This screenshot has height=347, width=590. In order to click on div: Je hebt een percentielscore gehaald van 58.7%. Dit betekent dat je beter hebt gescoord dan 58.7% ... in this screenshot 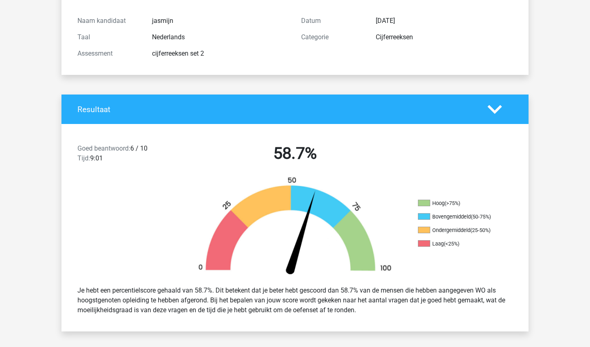, I will do `click(295, 301)`.